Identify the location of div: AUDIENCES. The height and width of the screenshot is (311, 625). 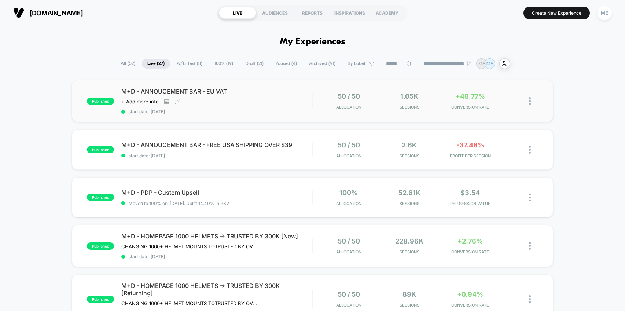
(275, 13).